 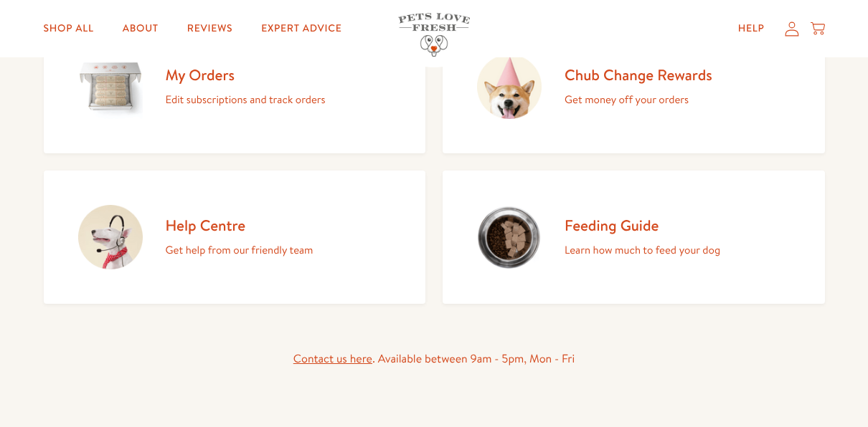 What do you see at coordinates (234, 87) in the screenshot?
I see `a: My Orders Edit subscriptions and track orders` at bounding box center [234, 87].